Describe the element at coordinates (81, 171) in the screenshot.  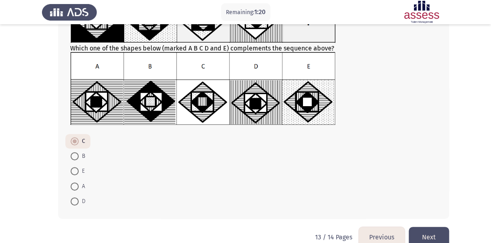
I see `span: E` at that location.